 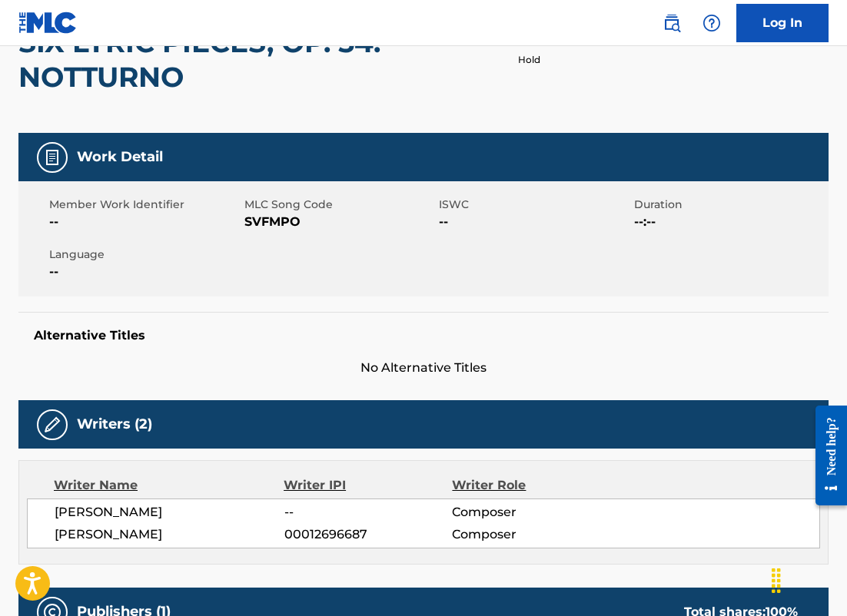 I want to click on a: Log In, so click(x=783, y=23).